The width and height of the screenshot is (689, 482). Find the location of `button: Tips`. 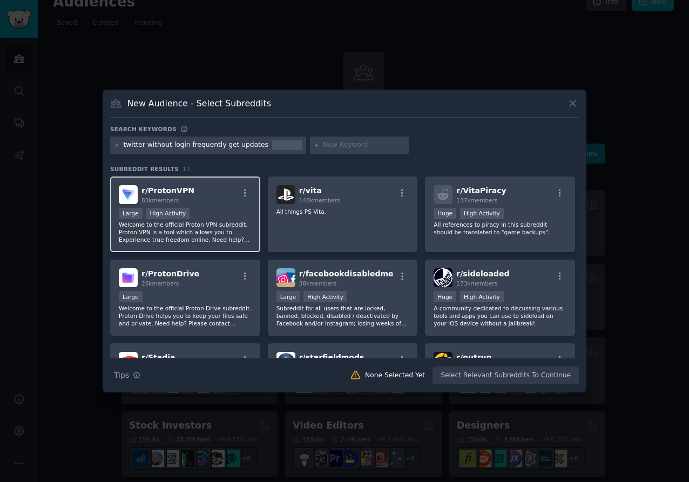

button: Tips is located at coordinates (127, 375).